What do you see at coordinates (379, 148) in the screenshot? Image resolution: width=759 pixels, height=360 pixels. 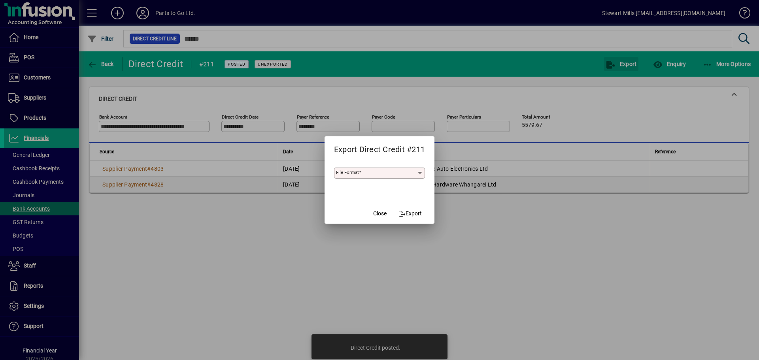 I see `h2: Export Direct Credit #211` at bounding box center [379, 148].